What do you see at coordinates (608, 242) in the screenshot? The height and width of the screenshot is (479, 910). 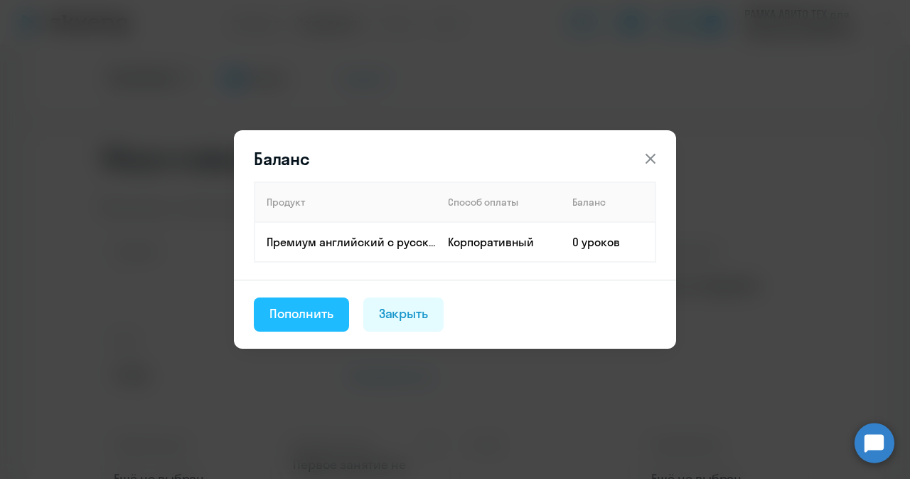 I see `td: 0 уроков` at bounding box center [608, 242].